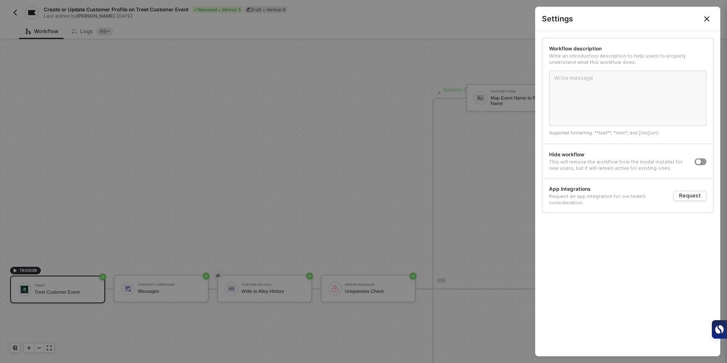 The image size is (727, 363). I want to click on div: Write an introductory description to help users to properly understand what this workflow does., so click(627, 59).